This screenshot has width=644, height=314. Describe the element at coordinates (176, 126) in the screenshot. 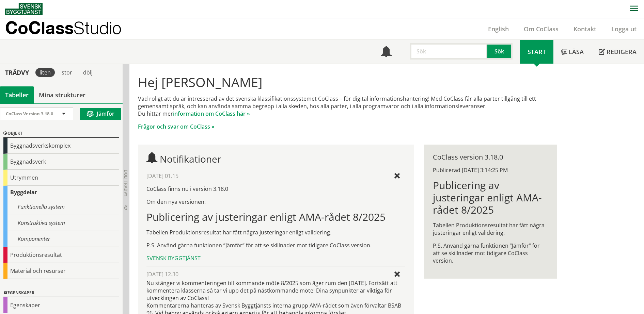

I see `a: Frågor och svar om CoClass »` at that location.